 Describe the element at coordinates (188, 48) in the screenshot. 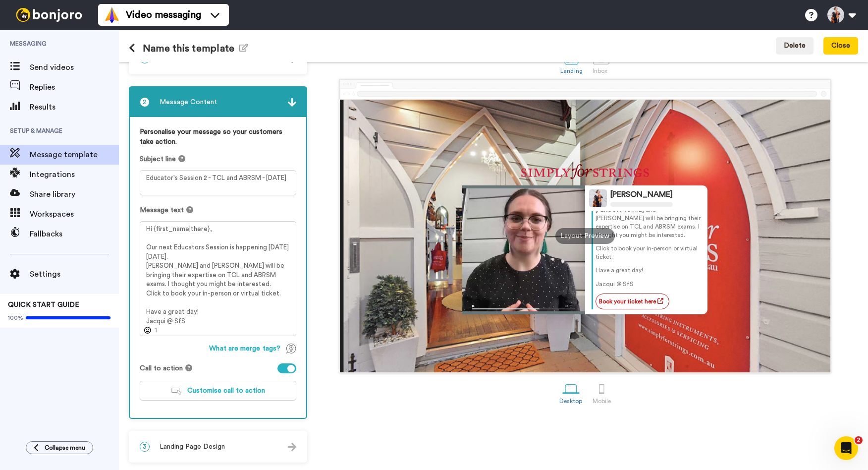

I see `h1: Name this template` at that location.